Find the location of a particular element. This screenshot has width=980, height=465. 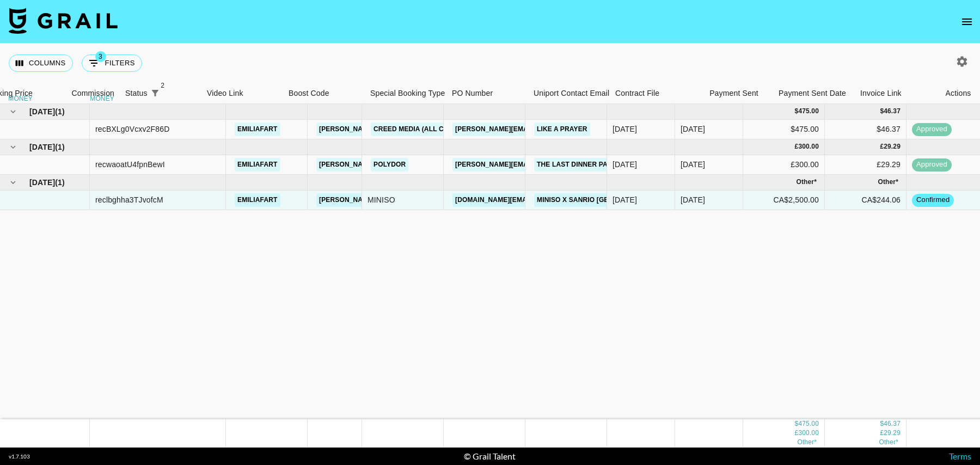

a: Polydor is located at coordinates (389, 164).